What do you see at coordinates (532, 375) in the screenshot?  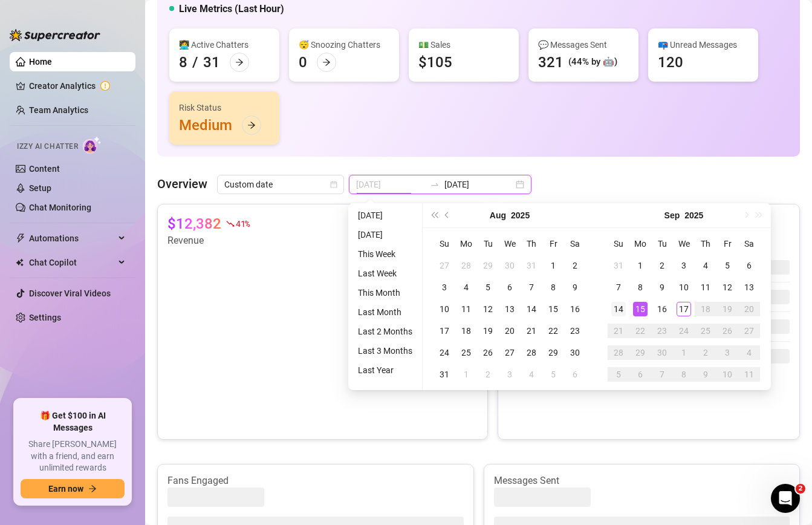 I see `div: 4` at bounding box center [532, 375].